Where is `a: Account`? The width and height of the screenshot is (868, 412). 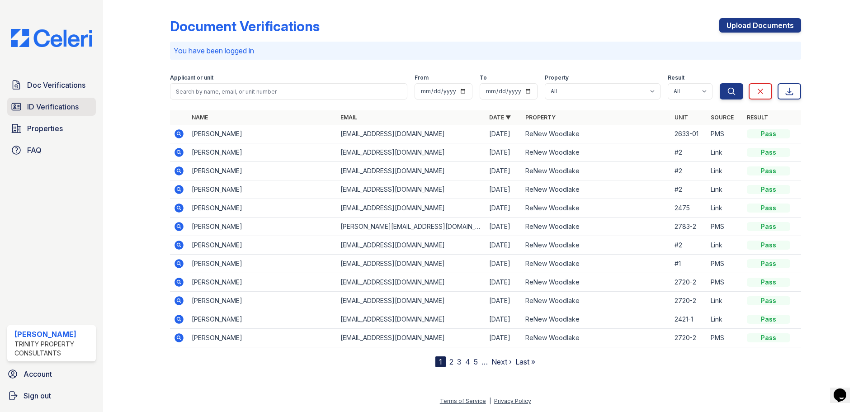 a: Account is located at coordinates (52, 374).